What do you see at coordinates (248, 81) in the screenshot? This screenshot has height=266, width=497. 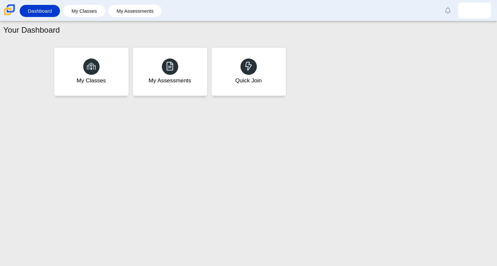 I see `div: Quick Join` at bounding box center [248, 81].